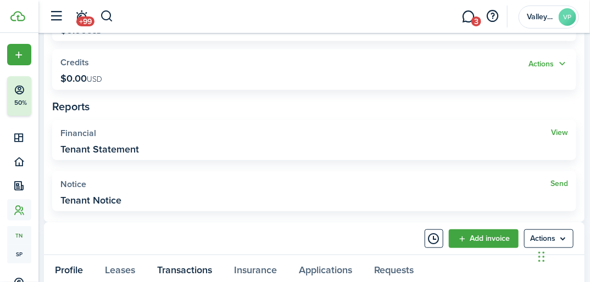 The image size is (590, 282). What do you see at coordinates (82, 16) in the screenshot?
I see `a: Notifications` at bounding box center [82, 16].